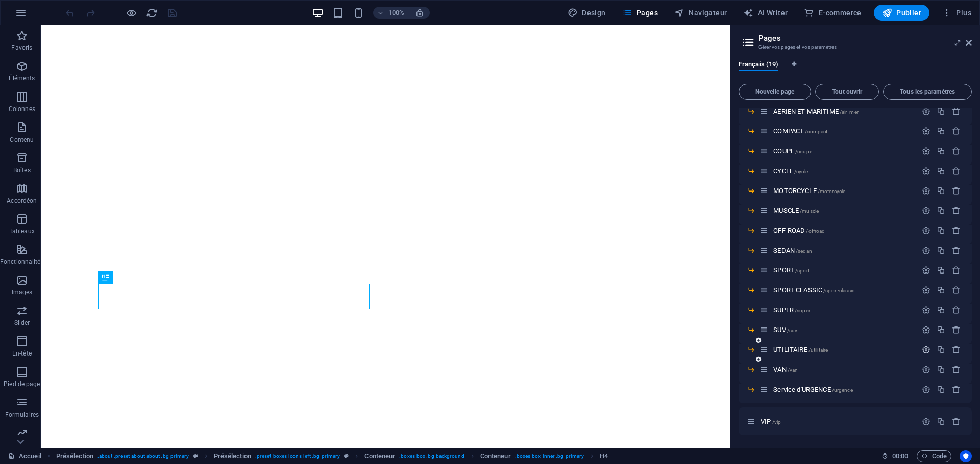 This screenshot has height=464, width=980. Describe the element at coordinates (843, 390) in the screenshot. I see `div: Service d'URGENCE/urgence` at that location.